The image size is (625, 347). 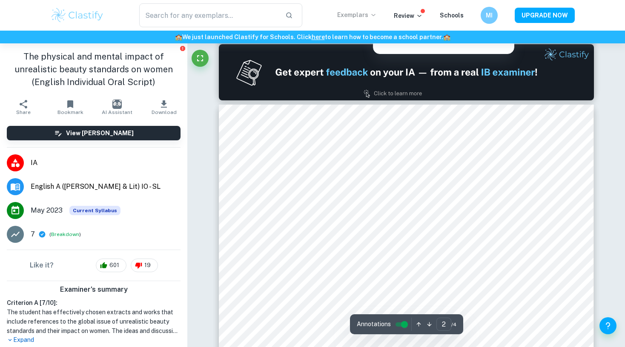 What do you see at coordinates (489, 15) in the screenshot?
I see `button: MI` at bounding box center [489, 15].